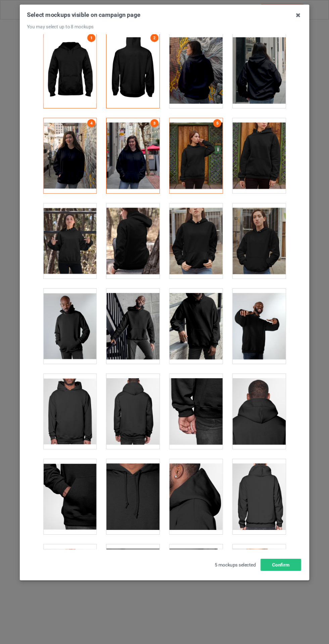 The width and height of the screenshot is (329, 644). Describe the element at coordinates (84, 14) in the screenshot. I see `span: Select mockups visible on campaign page` at that location.